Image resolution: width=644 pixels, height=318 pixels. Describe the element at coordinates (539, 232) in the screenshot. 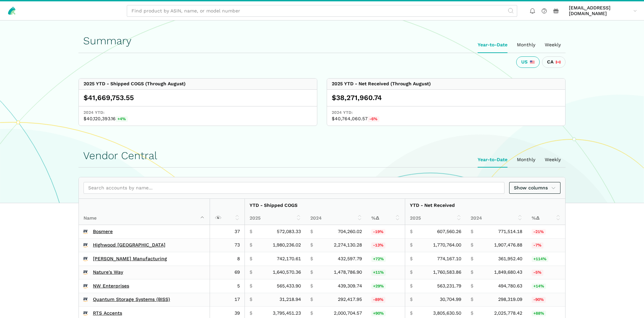

I see `span: -21%` at that location.